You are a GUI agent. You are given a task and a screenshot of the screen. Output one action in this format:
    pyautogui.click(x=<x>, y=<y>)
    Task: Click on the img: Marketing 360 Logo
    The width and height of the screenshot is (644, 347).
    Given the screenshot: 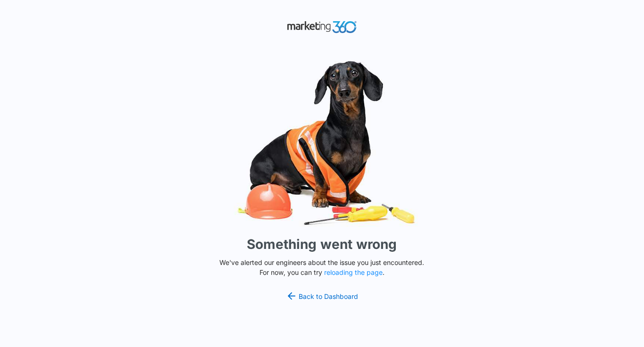 What is the action you would take?
    pyautogui.click(x=322, y=27)
    